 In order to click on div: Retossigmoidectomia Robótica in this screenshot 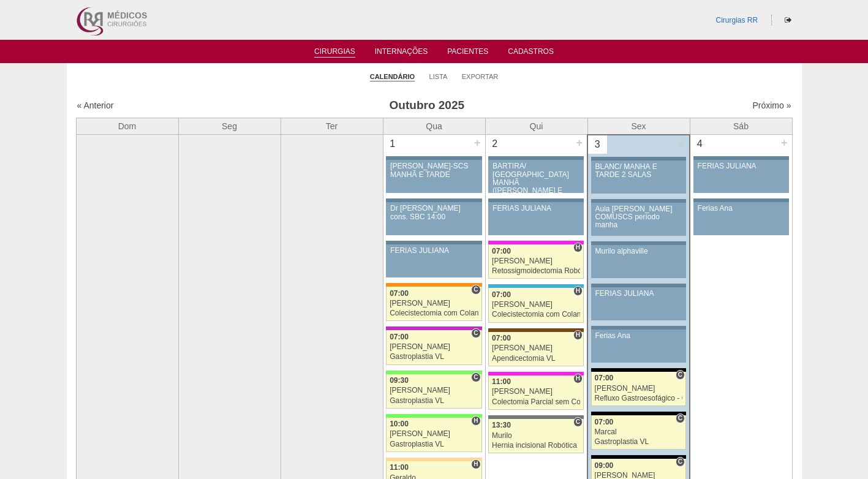, I will do `click(536, 271)`.